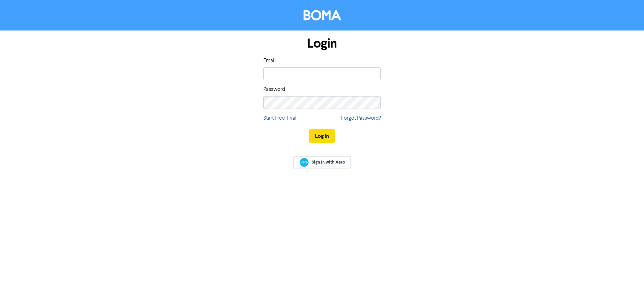 The image size is (644, 308). I want to click on a: Start Free Trial, so click(280, 118).